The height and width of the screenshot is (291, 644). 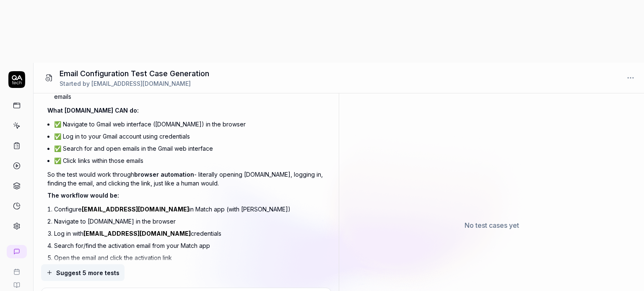 What do you see at coordinates (17, 252) in the screenshot?
I see `a: New conversation` at bounding box center [17, 252].